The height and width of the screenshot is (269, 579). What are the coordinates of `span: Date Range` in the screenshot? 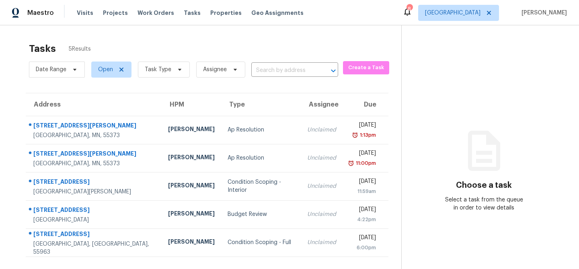 It's located at (51, 70).